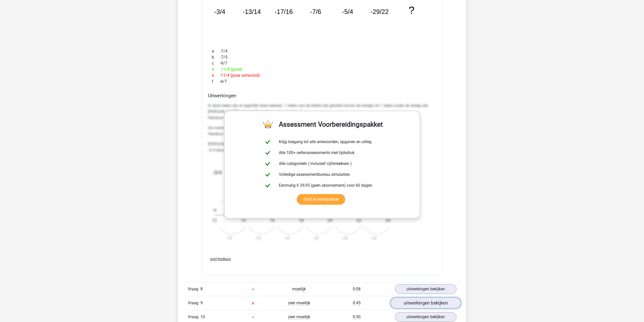 Image resolution: width=644 pixels, height=322 pixels. I want to click on p: In deze reeks zijn er eigenlijk twee reeksen. 1 reeks van de tellers (de getallen boven de streep..., so click(322, 112).